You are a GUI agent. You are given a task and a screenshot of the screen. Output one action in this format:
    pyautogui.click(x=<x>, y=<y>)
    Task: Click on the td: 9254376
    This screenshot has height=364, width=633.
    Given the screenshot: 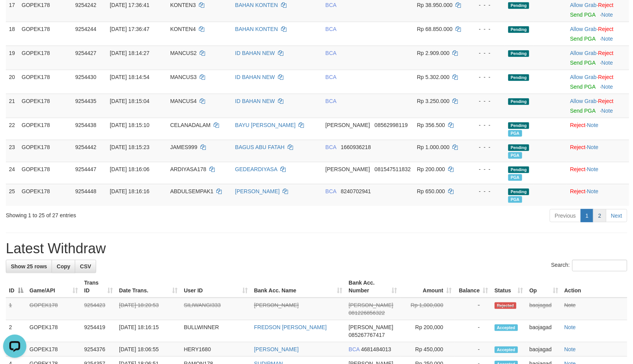 What is the action you would take?
    pyautogui.click(x=98, y=349)
    